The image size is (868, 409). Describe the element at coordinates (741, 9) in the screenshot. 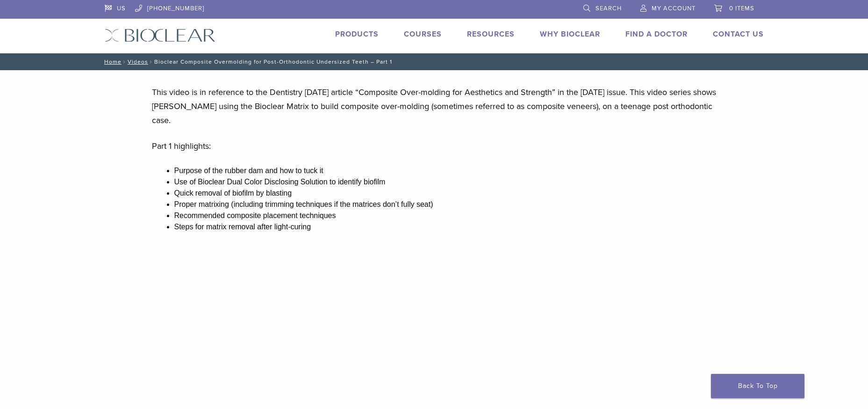

I see `span: 0 items` at that location.